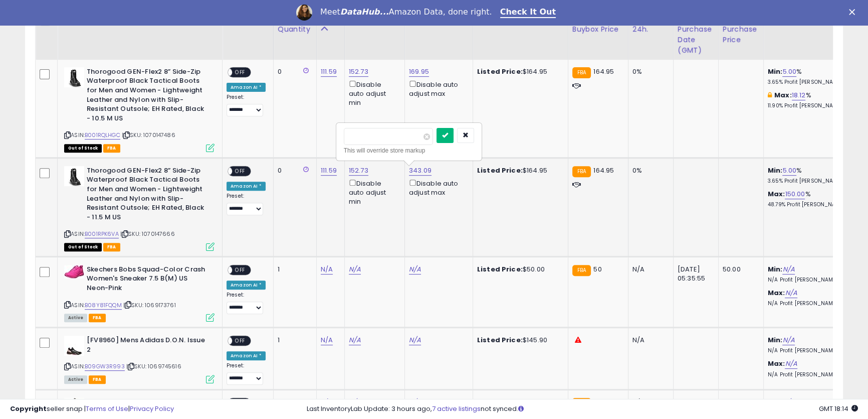  Describe the element at coordinates (696, 35) in the screenshot. I see `div: Last Purchase Date (GMT)` at that location.